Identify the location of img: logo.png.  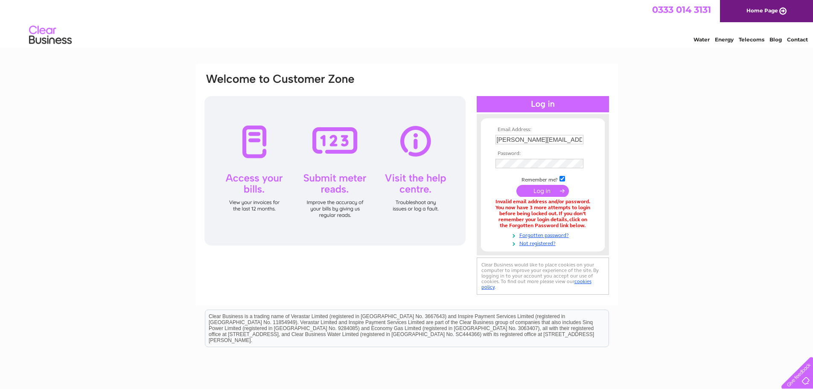
(50, 35).